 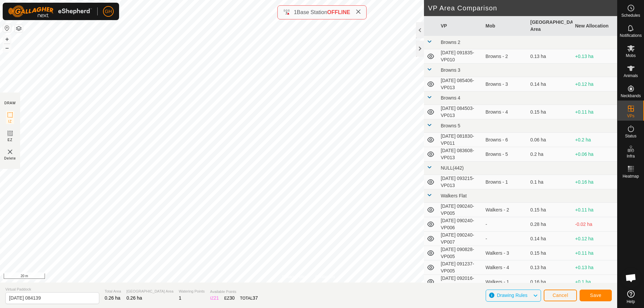 I want to click on td: +0.06 ha, so click(x=595, y=154).